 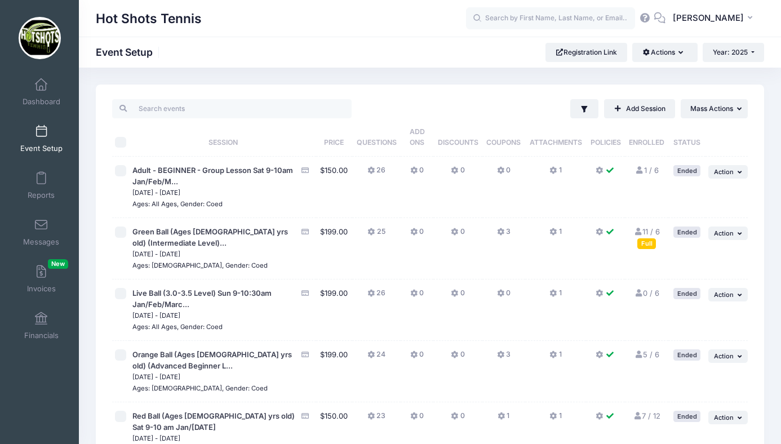 What do you see at coordinates (41, 242) in the screenshot?
I see `span: Messages` at bounding box center [41, 242].